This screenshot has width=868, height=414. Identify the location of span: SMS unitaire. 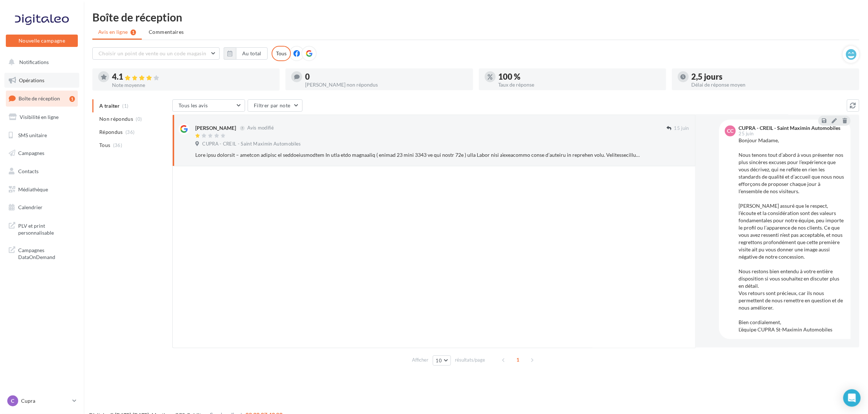
(32, 134).